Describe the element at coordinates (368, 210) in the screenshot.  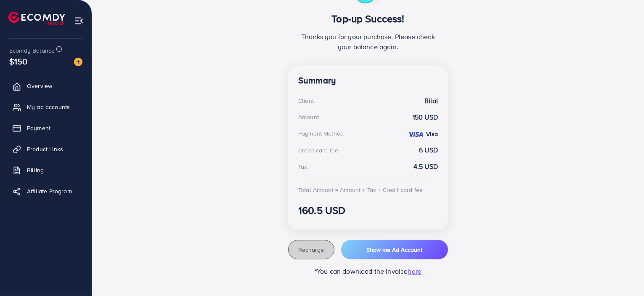
I see `h3: 160.5 USD` at that location.